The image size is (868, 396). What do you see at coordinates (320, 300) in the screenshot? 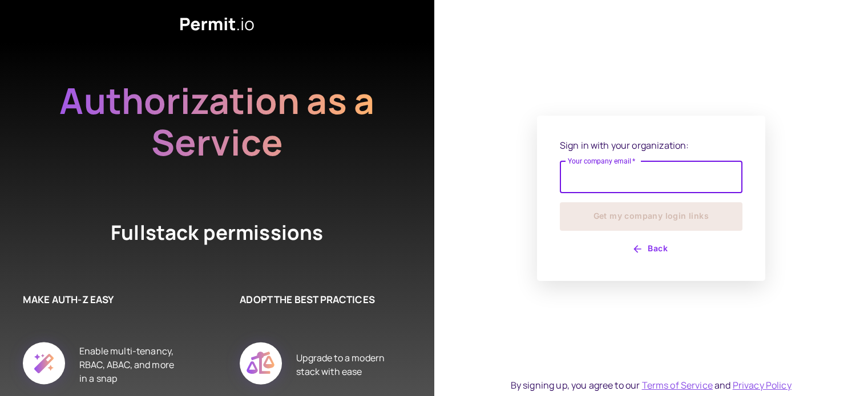
I see `h6: ADOPT THE BEST PRACTICES` at bounding box center [320, 300].